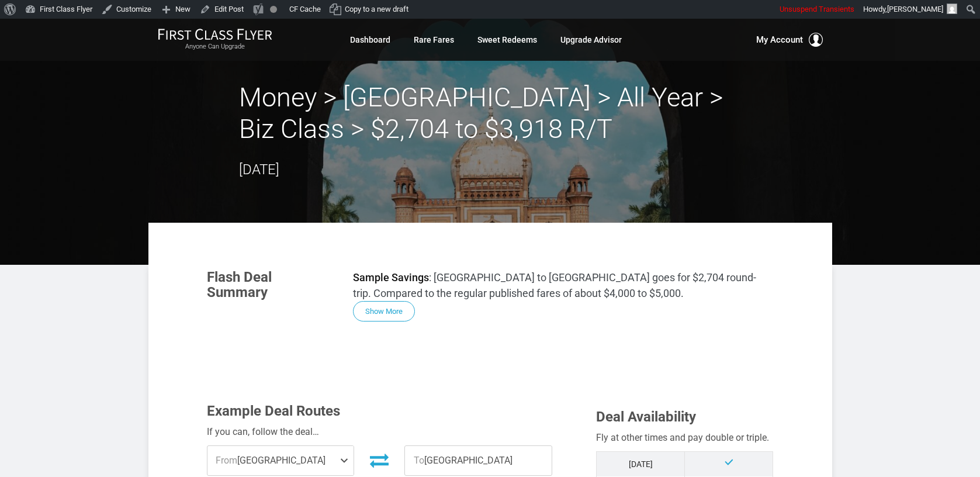  What do you see at coordinates (370, 40) in the screenshot?
I see `a: Dashboard` at bounding box center [370, 40].